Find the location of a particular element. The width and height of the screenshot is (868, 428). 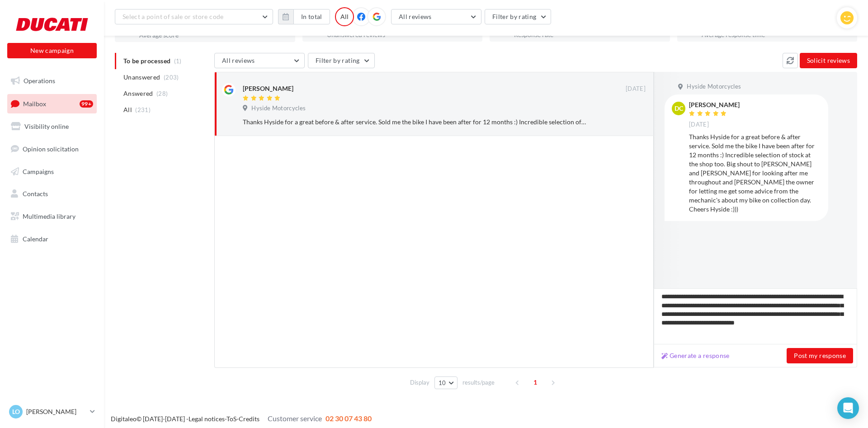

span: Operations is located at coordinates (39, 80).